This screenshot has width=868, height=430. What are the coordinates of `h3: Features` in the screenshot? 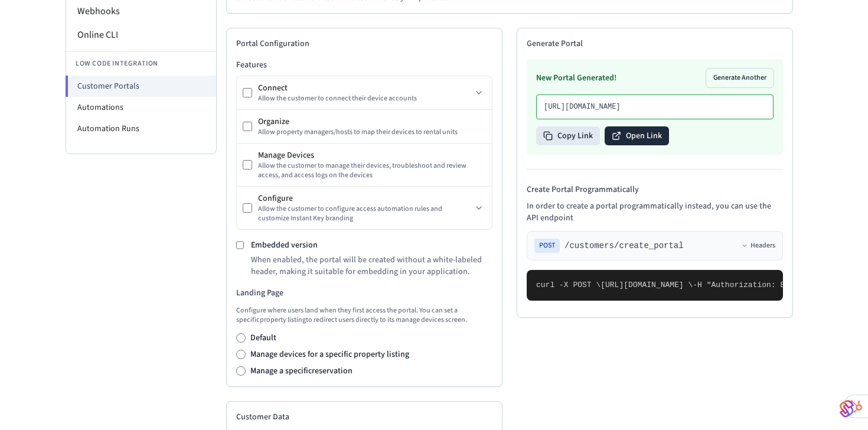 It's located at (364, 65).